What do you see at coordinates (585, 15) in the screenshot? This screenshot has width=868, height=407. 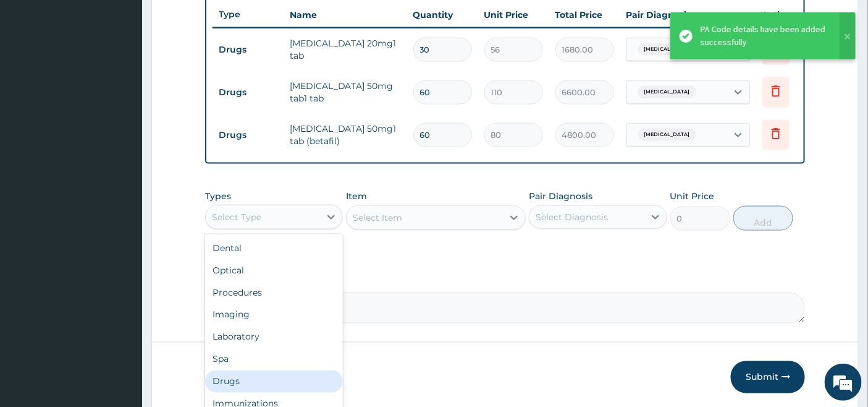 I see `th: Total Price` at bounding box center [585, 15].